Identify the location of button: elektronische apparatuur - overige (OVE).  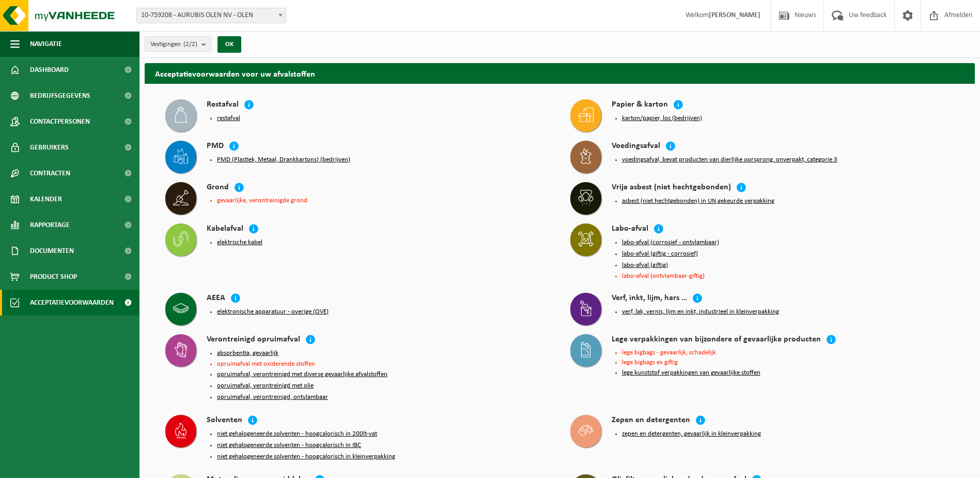
(272, 312).